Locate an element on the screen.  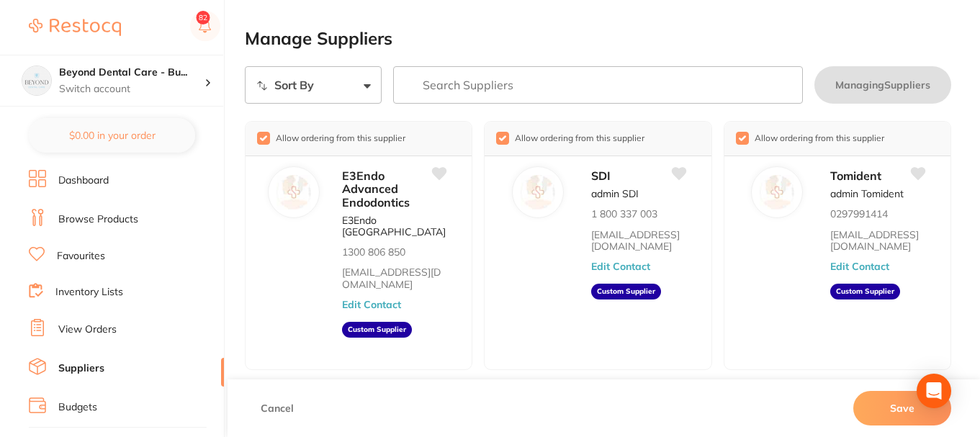
img: E3Endo Advanced Endodontics is located at coordinates (294, 192).